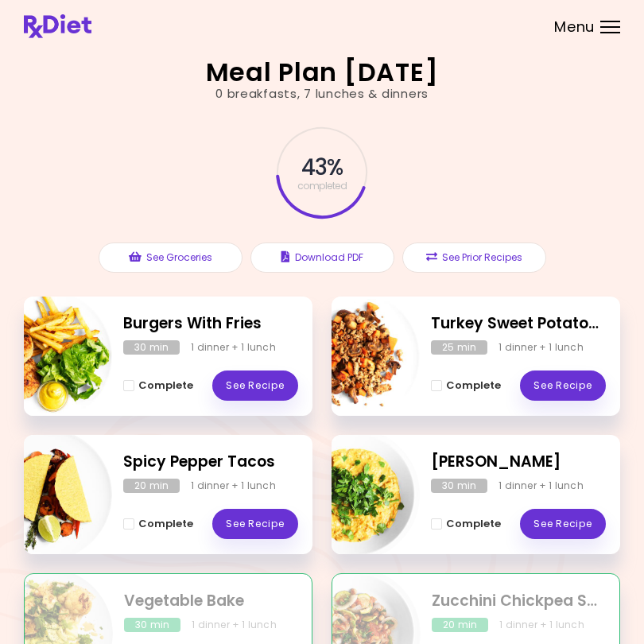 The image size is (644, 644). What do you see at coordinates (474, 257) in the screenshot?
I see `button: See Prior Recipes` at bounding box center [474, 257].